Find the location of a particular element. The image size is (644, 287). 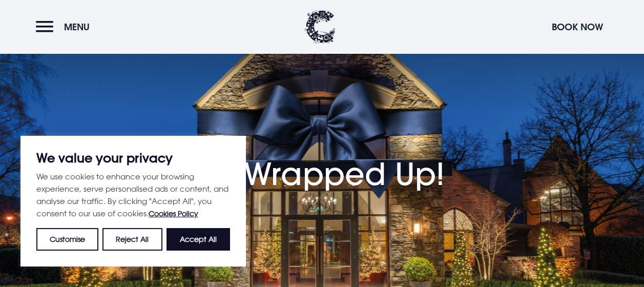

span: Menu is located at coordinates (77, 27).